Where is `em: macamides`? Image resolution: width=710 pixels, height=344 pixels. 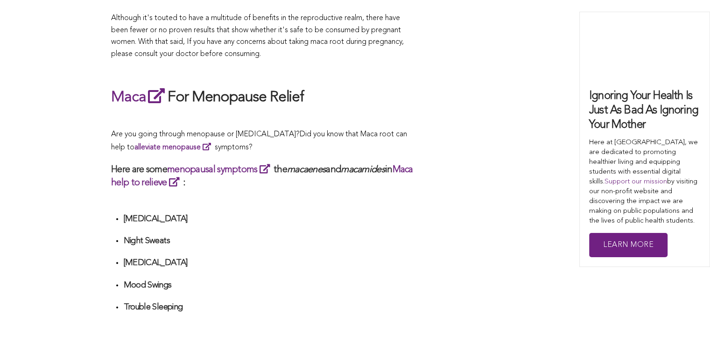
em: macamides is located at coordinates (363, 170).